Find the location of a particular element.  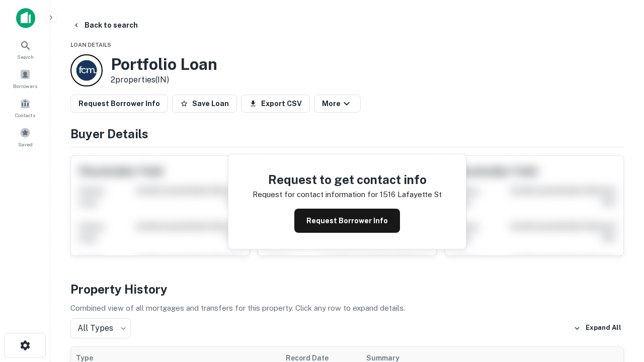

div: All Types is located at coordinates (101, 328).